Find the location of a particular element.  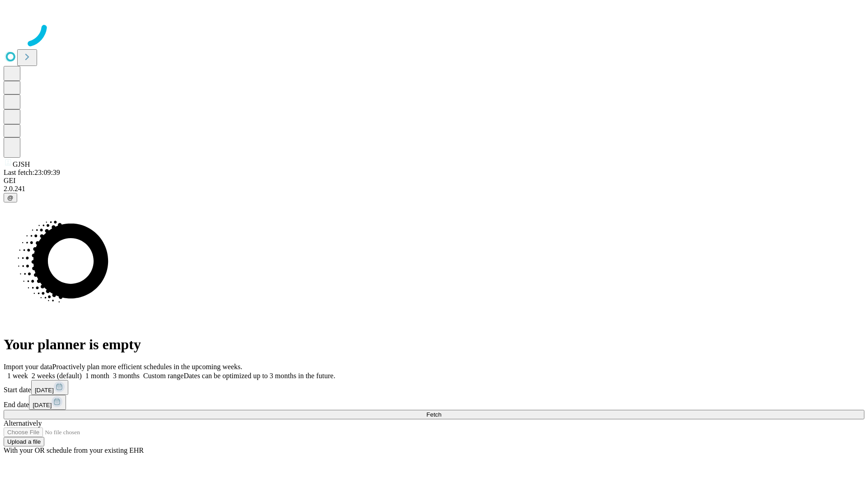

span: 2 weeks (default) is located at coordinates (56, 376).